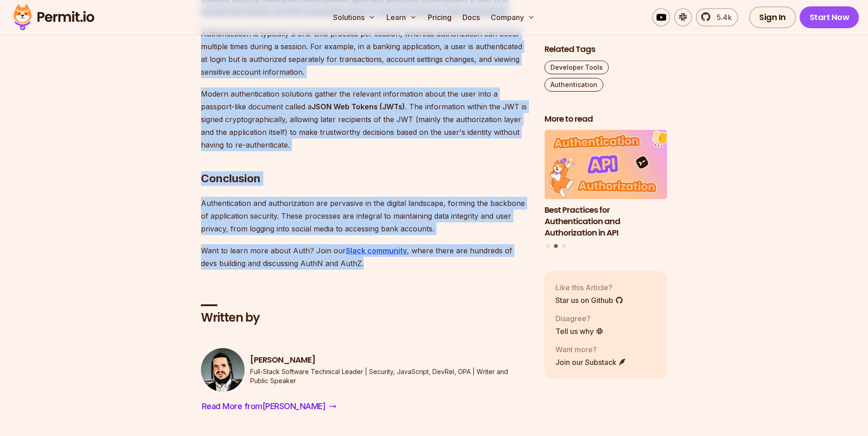  What do you see at coordinates (512, 17) in the screenshot?
I see `button: Company` at bounding box center [512, 17].